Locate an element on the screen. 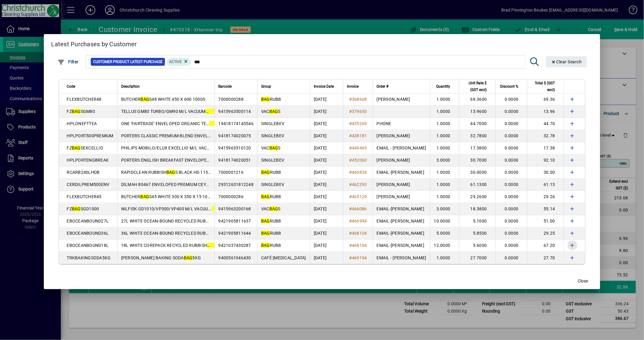 The width and height of the screenshot is (644, 340). div: Invoice Date is located at coordinates (326, 86).